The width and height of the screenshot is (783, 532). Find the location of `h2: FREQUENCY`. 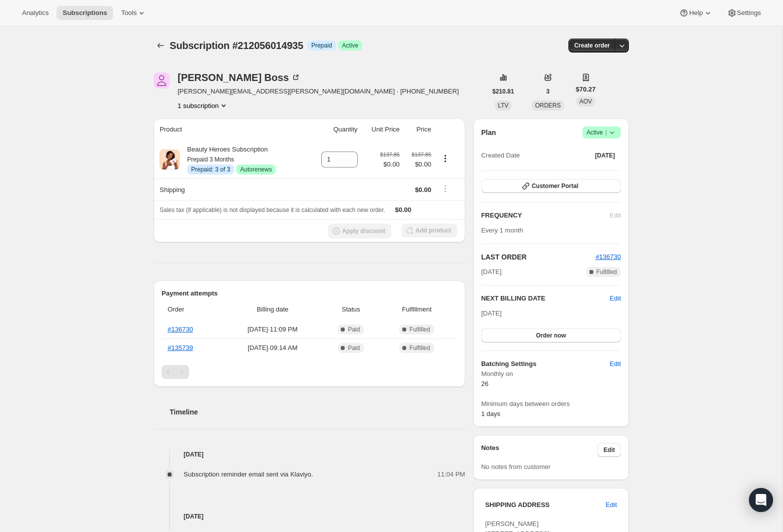

h2: FREQUENCY is located at coordinates (545, 215).